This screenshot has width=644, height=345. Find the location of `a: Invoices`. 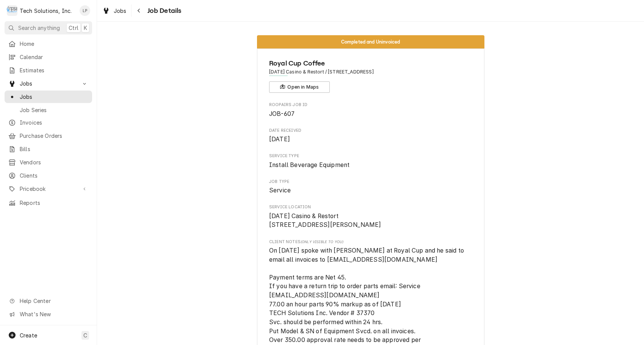

a: Invoices is located at coordinates (48, 122).